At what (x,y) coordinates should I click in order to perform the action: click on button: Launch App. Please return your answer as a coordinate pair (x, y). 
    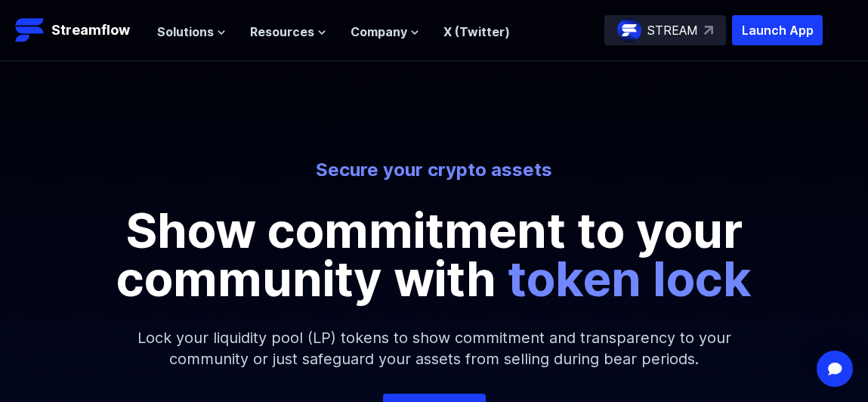
    Looking at the image, I should click on (777, 30).